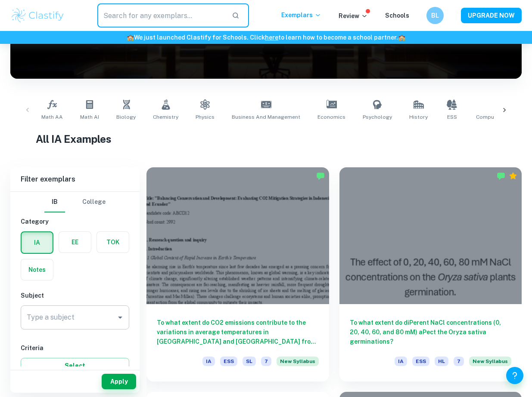  What do you see at coordinates (266, 37) in the screenshot?
I see `h6: We just launched Clastify for Schools. Click to learn how to become a school partner.` at bounding box center [266, 37].